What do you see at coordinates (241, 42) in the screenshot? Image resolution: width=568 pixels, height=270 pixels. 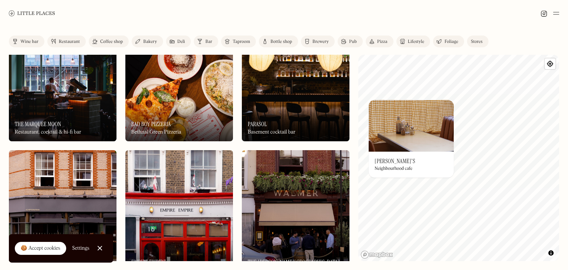 I see `div: Taproom` at bounding box center [241, 42].